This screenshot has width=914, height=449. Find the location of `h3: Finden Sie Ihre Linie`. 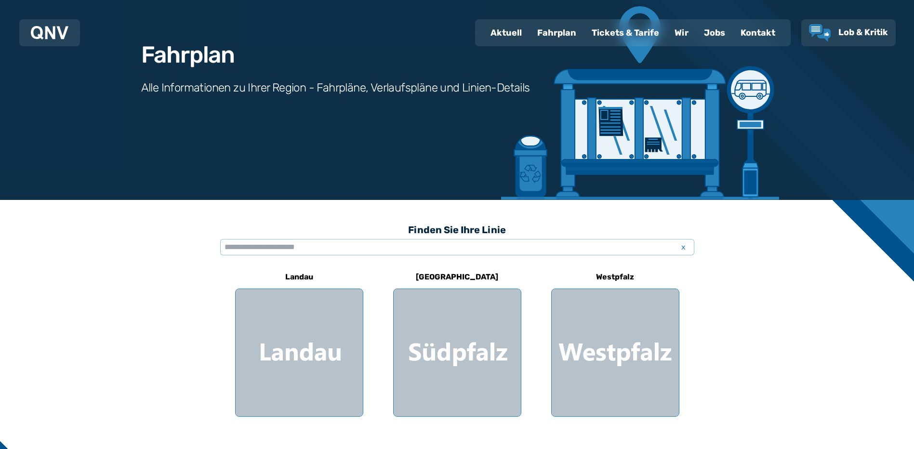

h3: Finden Sie Ihre Linie is located at coordinates (457, 230).